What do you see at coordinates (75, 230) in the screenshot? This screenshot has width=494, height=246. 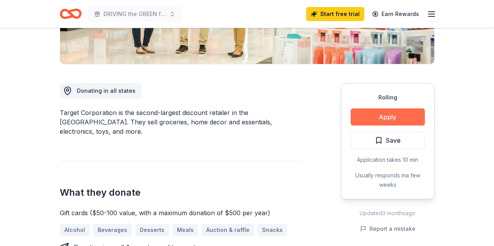 I see `a: Alcohol` at bounding box center [75, 230].